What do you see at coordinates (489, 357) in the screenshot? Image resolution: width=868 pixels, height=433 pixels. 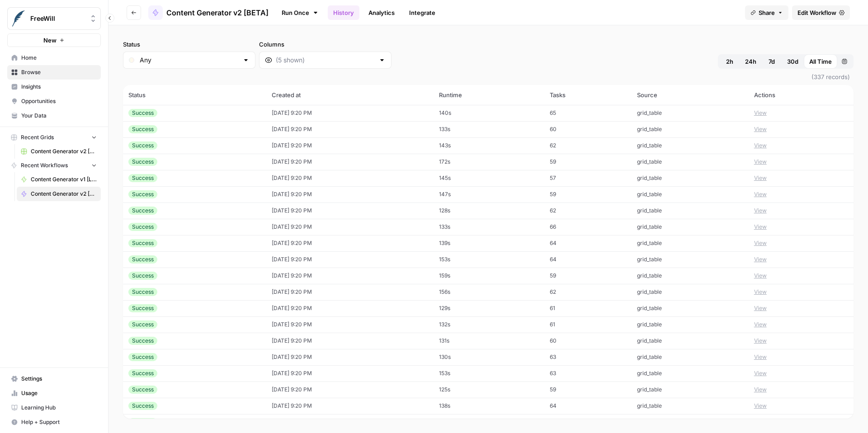 I see `td: 130s` at bounding box center [489, 357].